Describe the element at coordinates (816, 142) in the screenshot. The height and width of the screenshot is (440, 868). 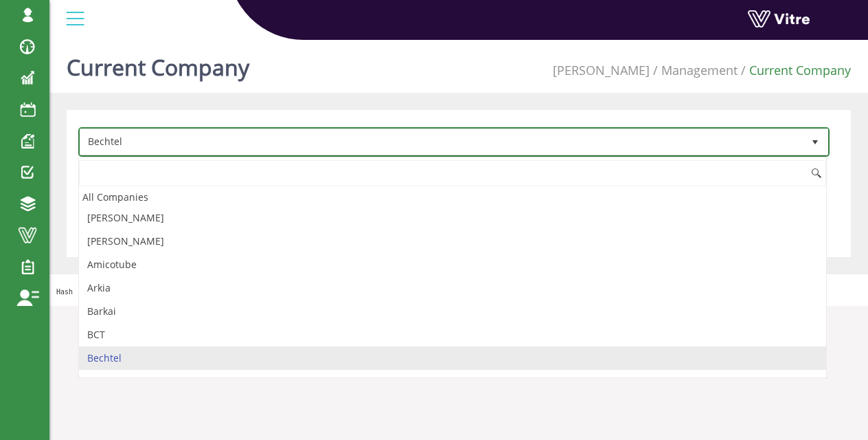
I see `span: select` at that location.